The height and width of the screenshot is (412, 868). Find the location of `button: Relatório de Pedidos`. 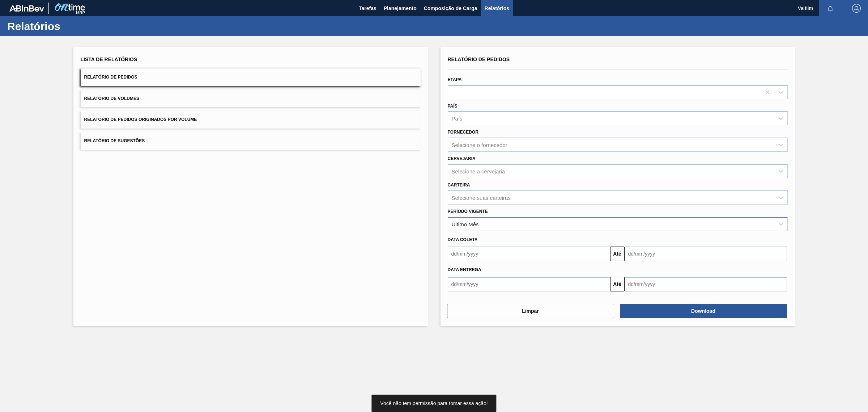

button: Relatório de Pedidos is located at coordinates (251, 77).